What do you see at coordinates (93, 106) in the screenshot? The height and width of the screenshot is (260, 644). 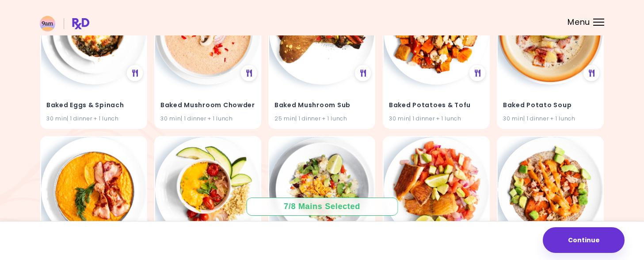 I see `h4: Baked Eggs & Spinach` at bounding box center [93, 106].